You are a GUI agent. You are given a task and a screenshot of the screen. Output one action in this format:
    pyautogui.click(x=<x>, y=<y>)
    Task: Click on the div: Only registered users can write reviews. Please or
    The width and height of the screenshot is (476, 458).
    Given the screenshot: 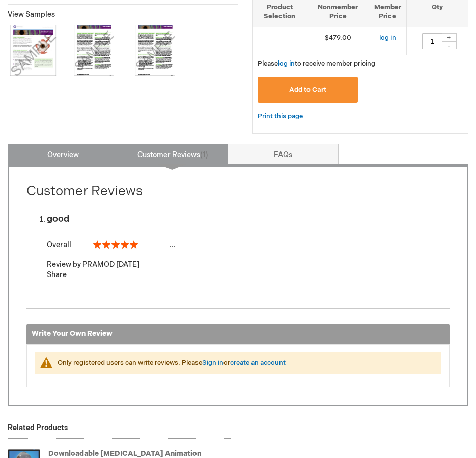 What is the action you would take?
    pyautogui.click(x=244, y=363)
    